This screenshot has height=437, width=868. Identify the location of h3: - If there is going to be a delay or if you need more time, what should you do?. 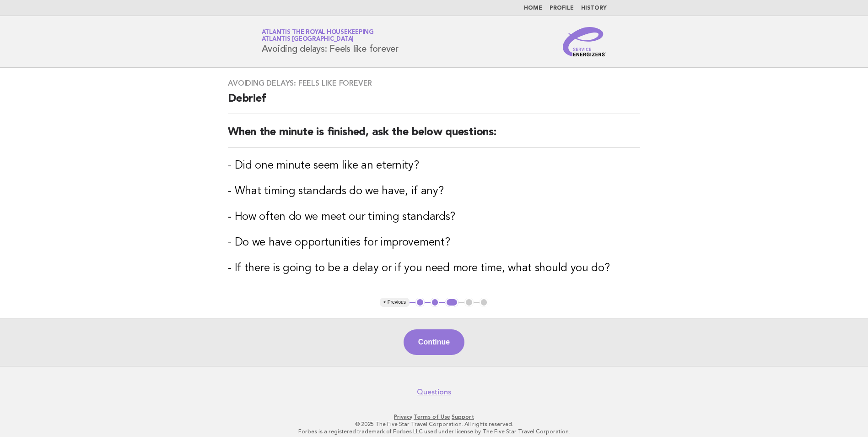
(434, 269).